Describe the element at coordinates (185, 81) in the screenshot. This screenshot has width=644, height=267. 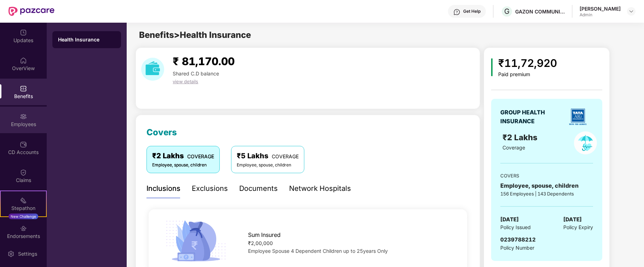
I see `span: view details` at that location.